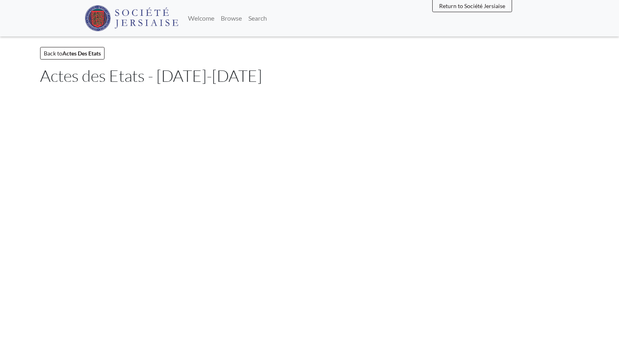  What do you see at coordinates (131, 18) in the screenshot?
I see `a: Société Jersiaise logo` at bounding box center [131, 18].